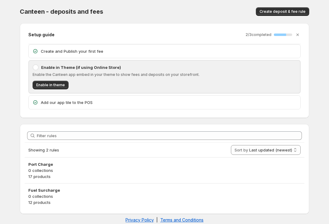 The image size is (329, 224). I want to click on button: Dismiss setup guide, so click(298, 35).